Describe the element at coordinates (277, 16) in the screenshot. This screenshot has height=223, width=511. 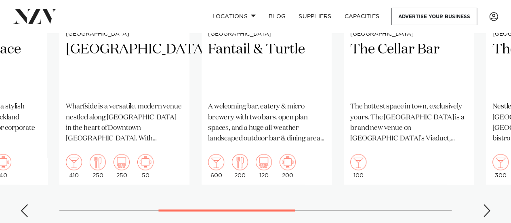
I see `a: BLOG` at that location.